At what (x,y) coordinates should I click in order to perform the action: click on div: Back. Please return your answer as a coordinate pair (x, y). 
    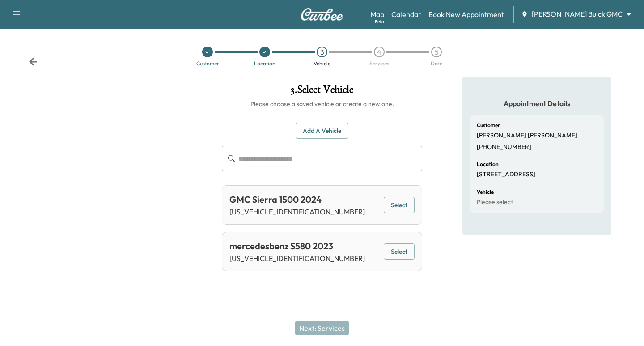
    Looking at the image, I should click on (33, 62).